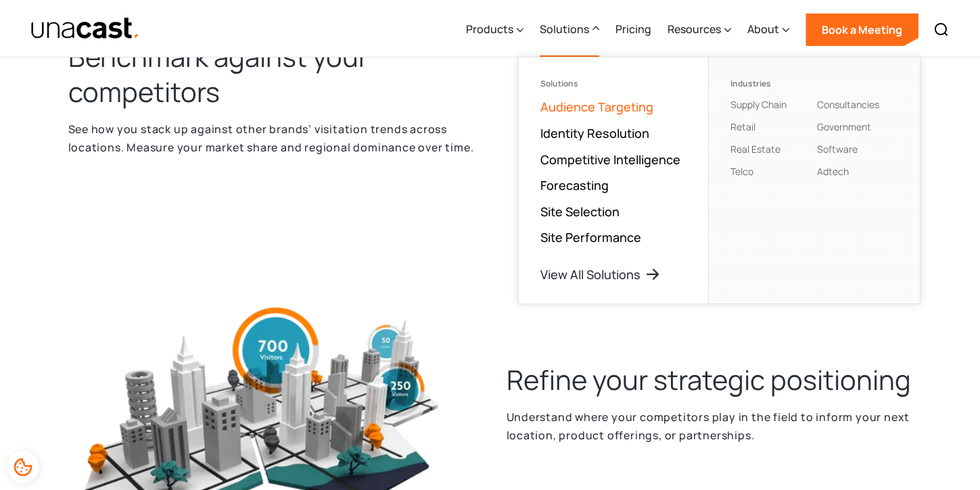  I want to click on a: Competitive Intelligence, so click(610, 160).